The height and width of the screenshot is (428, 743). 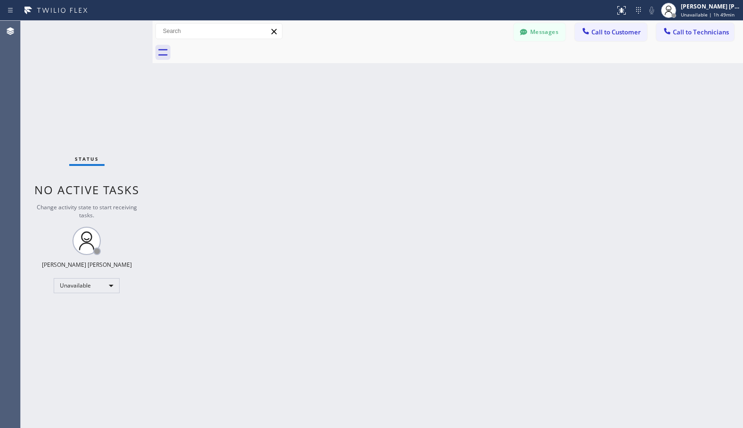 What do you see at coordinates (87, 189) in the screenshot?
I see `span: No active tasks` at bounding box center [87, 189].